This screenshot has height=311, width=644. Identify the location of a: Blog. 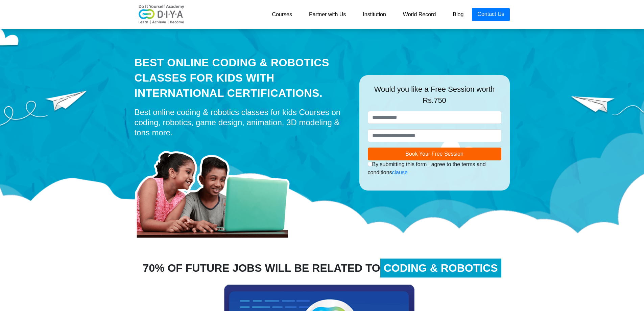
(458, 15).